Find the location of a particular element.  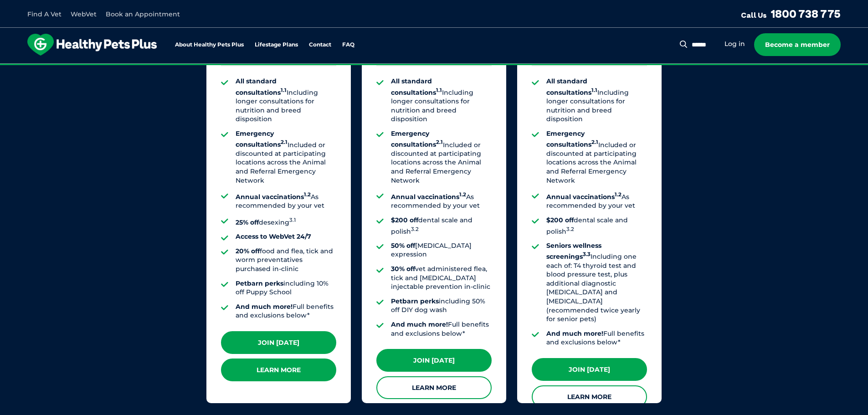

a: Book an Appointment is located at coordinates (143, 14).